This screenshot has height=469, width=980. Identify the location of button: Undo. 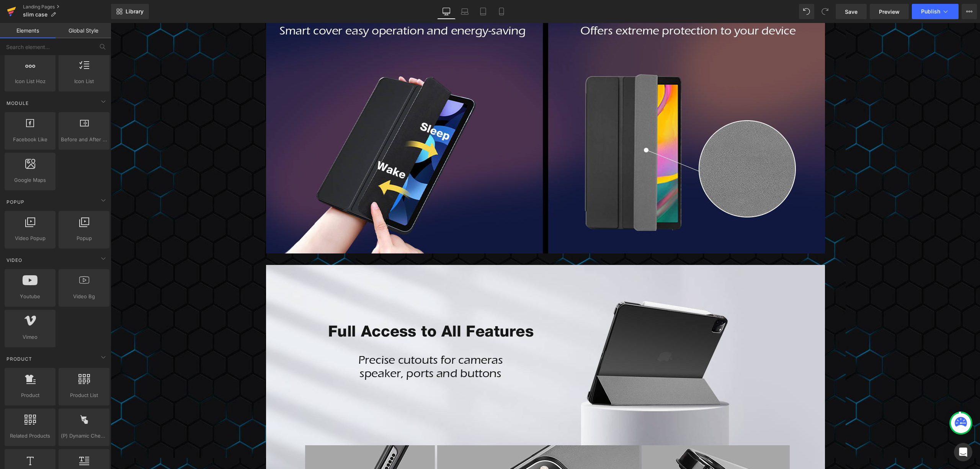
(807, 11).